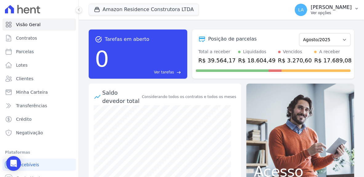 This screenshot has width=364, height=177. I want to click on a: Visão Geral, so click(39, 25).